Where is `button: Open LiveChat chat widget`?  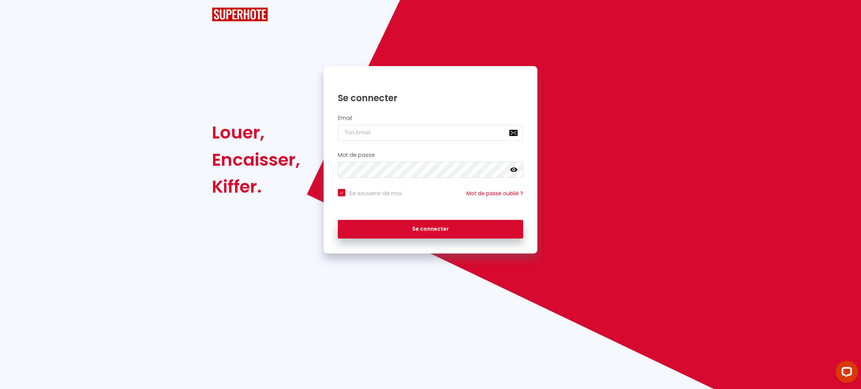 button: Open LiveChat chat widget is located at coordinates (17, 14).